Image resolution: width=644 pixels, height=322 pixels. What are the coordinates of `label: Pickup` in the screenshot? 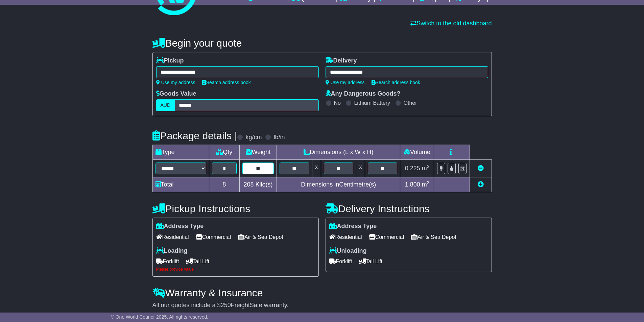 It's located at (170, 61).